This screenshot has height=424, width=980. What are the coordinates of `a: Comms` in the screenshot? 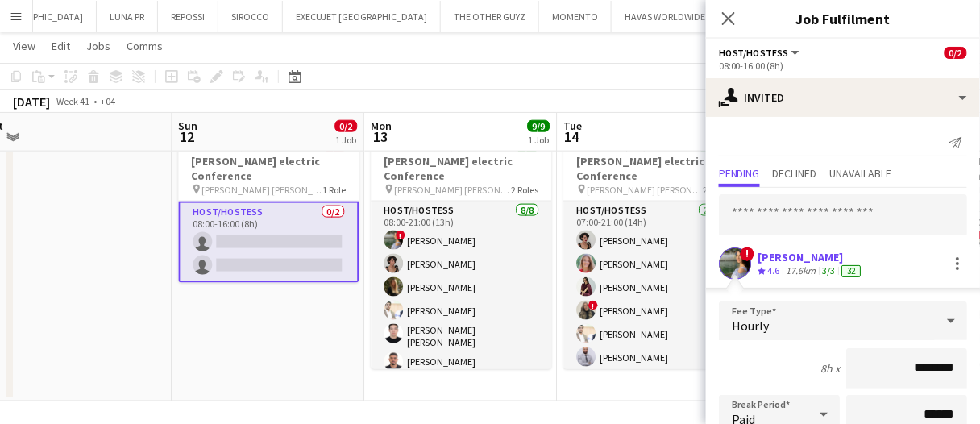 It's located at (144, 46).